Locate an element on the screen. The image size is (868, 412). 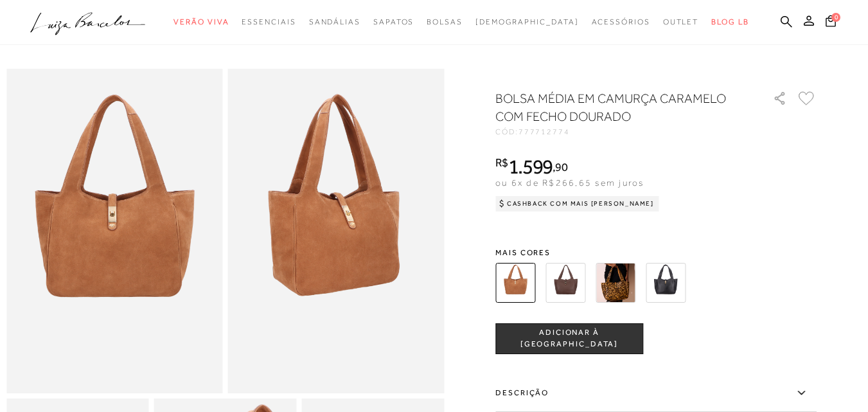
i: R$ is located at coordinates (502, 163).